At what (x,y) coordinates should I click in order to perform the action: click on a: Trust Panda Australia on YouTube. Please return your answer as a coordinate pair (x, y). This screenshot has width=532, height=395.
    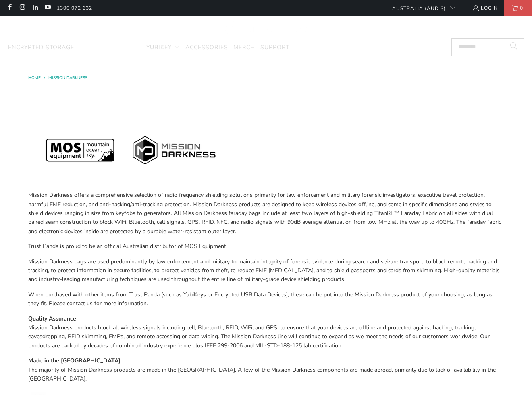
    Looking at the image, I should click on (47, 8).